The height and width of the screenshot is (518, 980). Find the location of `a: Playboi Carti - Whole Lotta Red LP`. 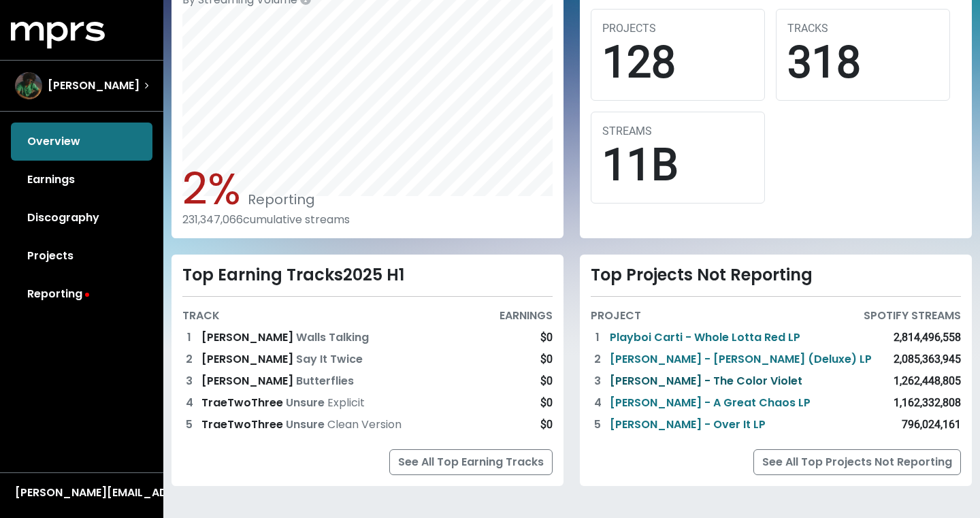

a: Playboi Carti - Whole Lotta Red LP is located at coordinates (705, 338).